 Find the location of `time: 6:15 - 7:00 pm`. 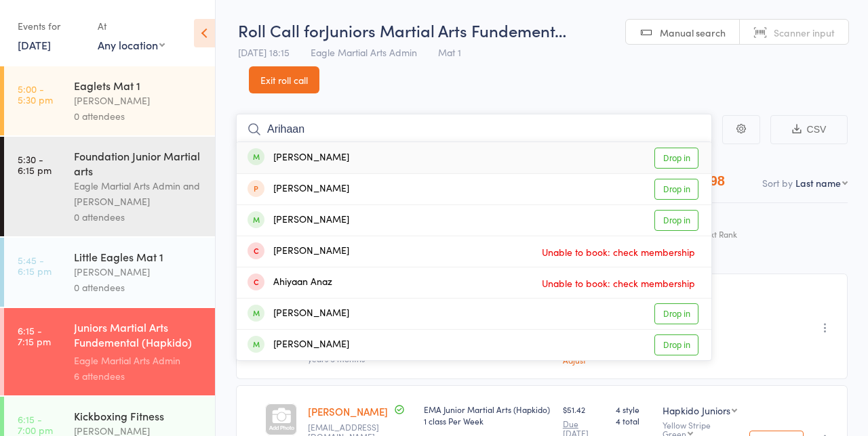

time: 6:15 - 7:00 pm is located at coordinates (35, 425).